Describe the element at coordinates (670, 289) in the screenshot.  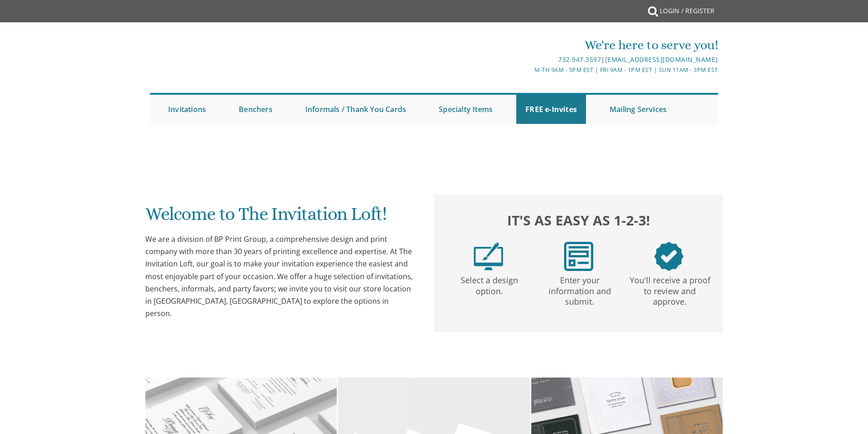
I see `p: You'll receive a proof to review and approve.` at that location.